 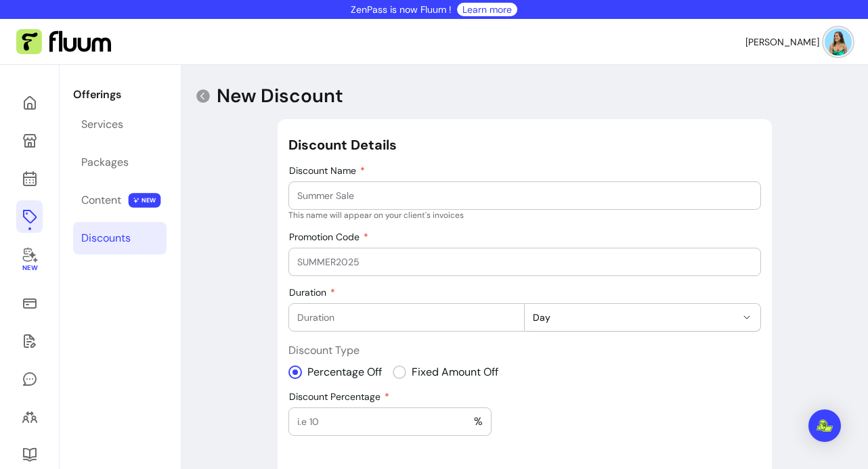 I want to click on a: Calendar, so click(x=29, y=179).